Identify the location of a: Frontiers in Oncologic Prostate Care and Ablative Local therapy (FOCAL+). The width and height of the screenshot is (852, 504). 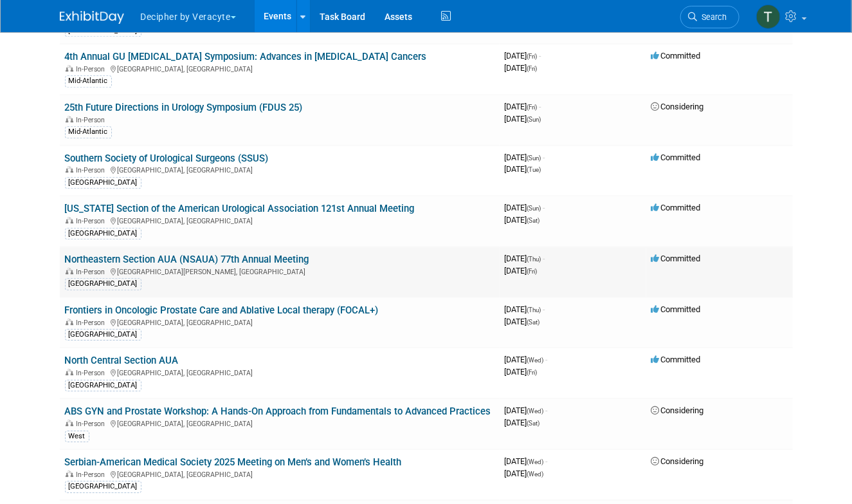
(222, 310).